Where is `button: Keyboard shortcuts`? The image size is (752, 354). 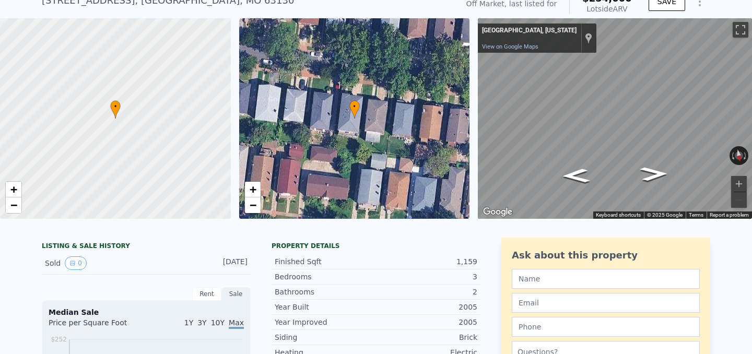
button: Keyboard shortcuts is located at coordinates (618, 215).